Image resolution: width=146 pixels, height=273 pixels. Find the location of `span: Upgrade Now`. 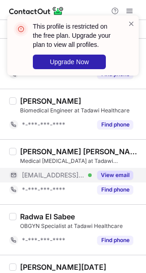

span: Upgrade Now is located at coordinates (69, 62).